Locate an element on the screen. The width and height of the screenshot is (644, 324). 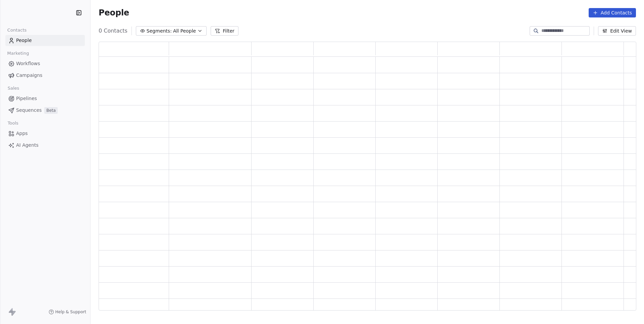
span: Campaigns is located at coordinates (29, 75).